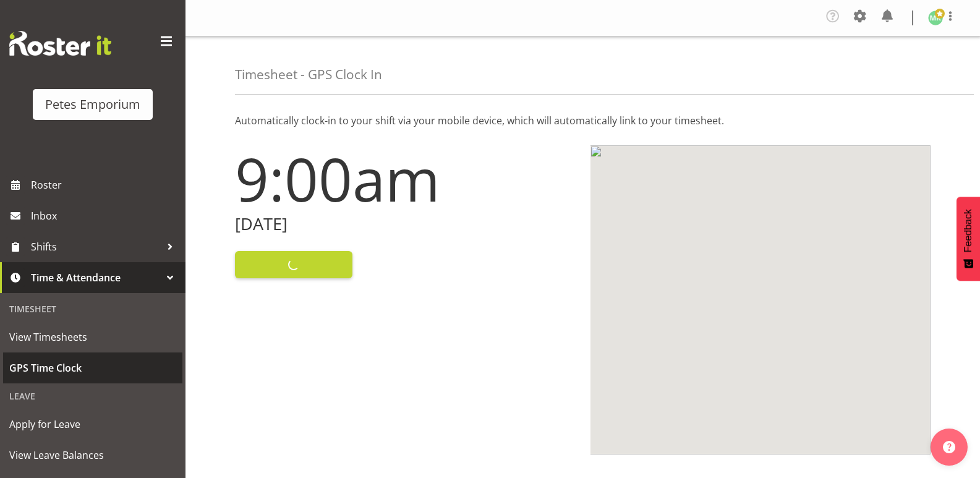  I want to click on a: GPS Time Clock, so click(93, 368).